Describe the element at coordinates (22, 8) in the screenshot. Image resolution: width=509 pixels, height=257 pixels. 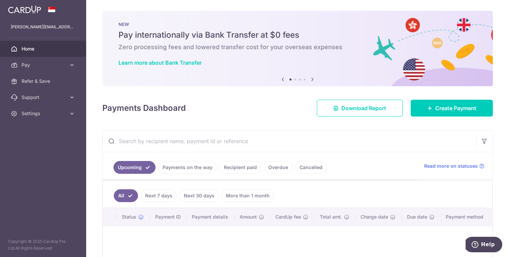
I see `span: Help` at that location.